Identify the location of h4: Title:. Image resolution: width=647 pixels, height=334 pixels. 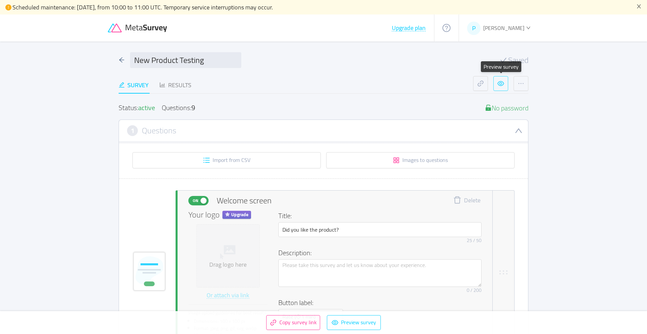
(378, 216).